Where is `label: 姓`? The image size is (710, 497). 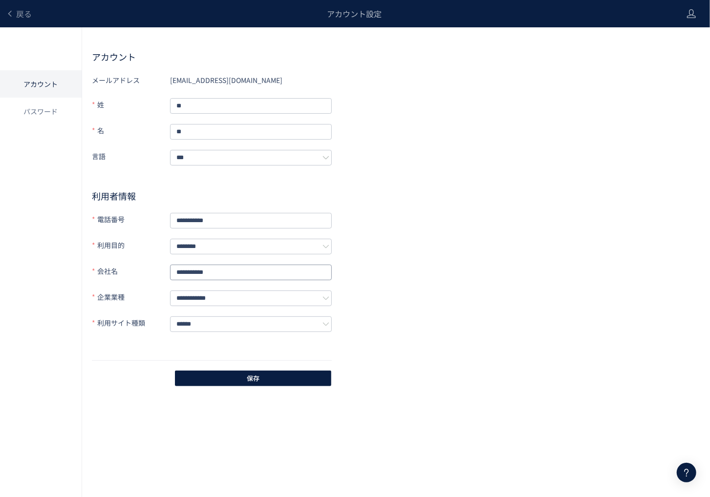 label: 姓 is located at coordinates (131, 105).